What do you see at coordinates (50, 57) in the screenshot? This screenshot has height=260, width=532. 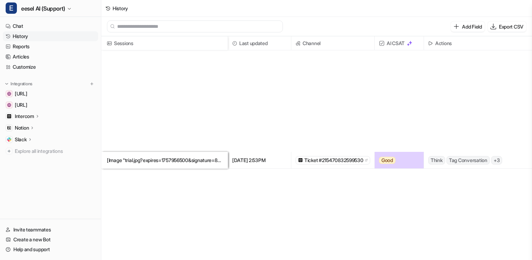 I see `a: Articles` at bounding box center [50, 57].